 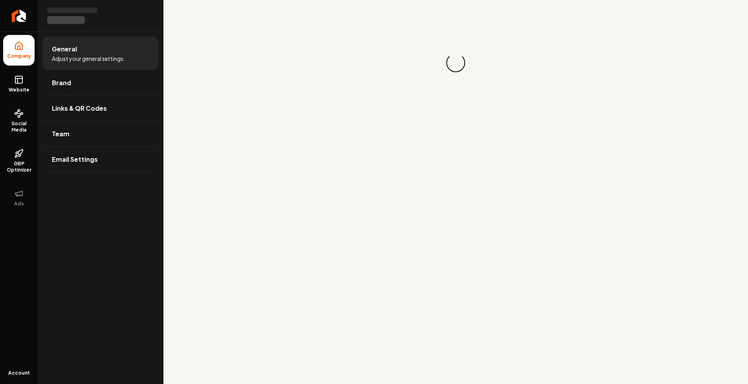 What do you see at coordinates (61, 83) in the screenshot?
I see `span: Brand` at bounding box center [61, 83].